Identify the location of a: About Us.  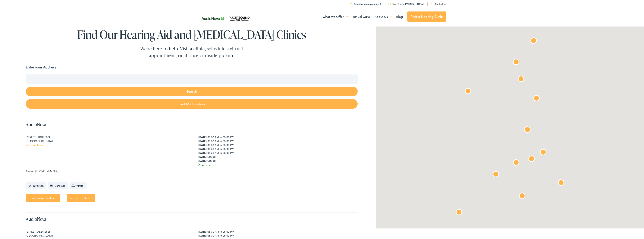
(383, 17).